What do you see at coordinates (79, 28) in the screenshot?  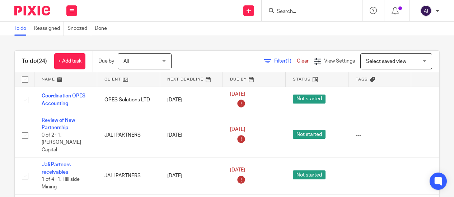 I see `a: Snoozed` at bounding box center [79, 28].